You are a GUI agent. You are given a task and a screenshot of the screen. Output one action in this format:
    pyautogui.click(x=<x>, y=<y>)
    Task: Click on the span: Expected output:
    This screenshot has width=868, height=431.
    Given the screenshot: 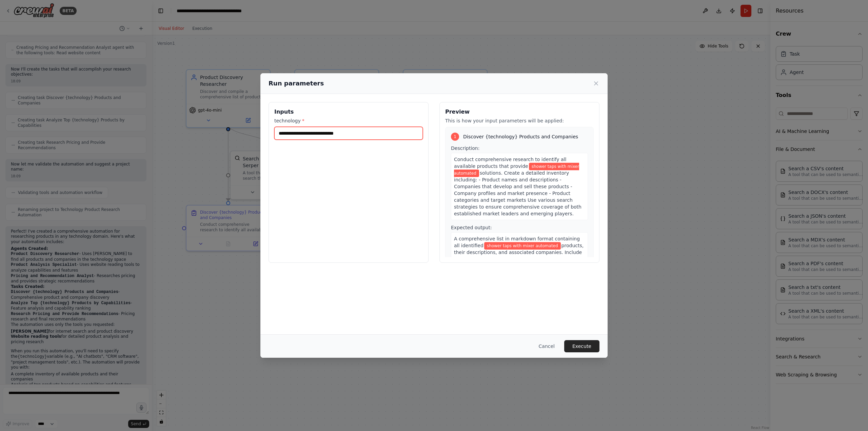 What is the action you would take?
    pyautogui.click(x=471, y=227)
    